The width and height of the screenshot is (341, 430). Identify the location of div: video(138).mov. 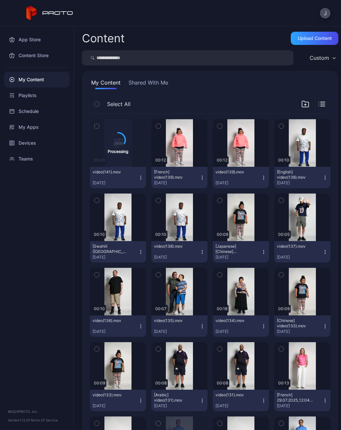
(172, 246).